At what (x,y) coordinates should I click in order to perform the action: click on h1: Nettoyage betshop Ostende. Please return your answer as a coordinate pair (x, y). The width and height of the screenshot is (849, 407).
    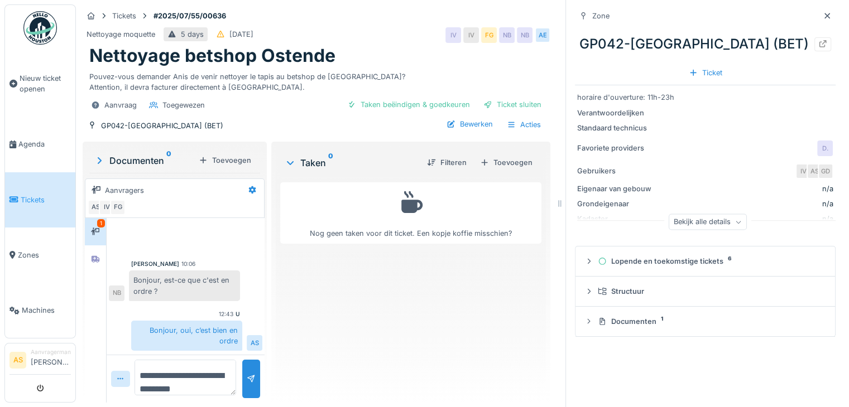
    Looking at the image, I should click on (212, 56).